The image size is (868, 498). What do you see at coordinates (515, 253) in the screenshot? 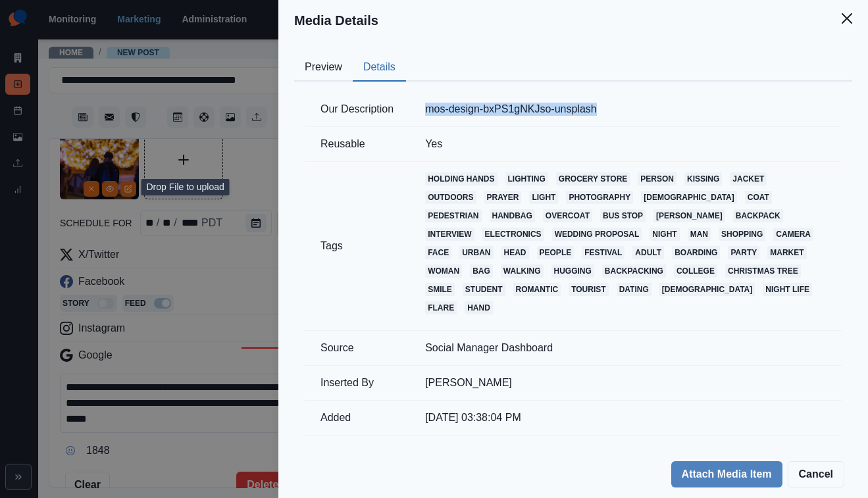
I see `a: head` at bounding box center [515, 253].